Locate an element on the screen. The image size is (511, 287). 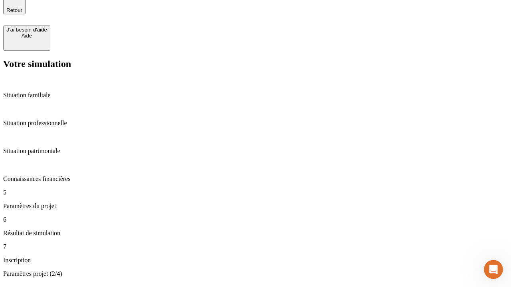
p: Inscription is located at coordinates (255, 261).